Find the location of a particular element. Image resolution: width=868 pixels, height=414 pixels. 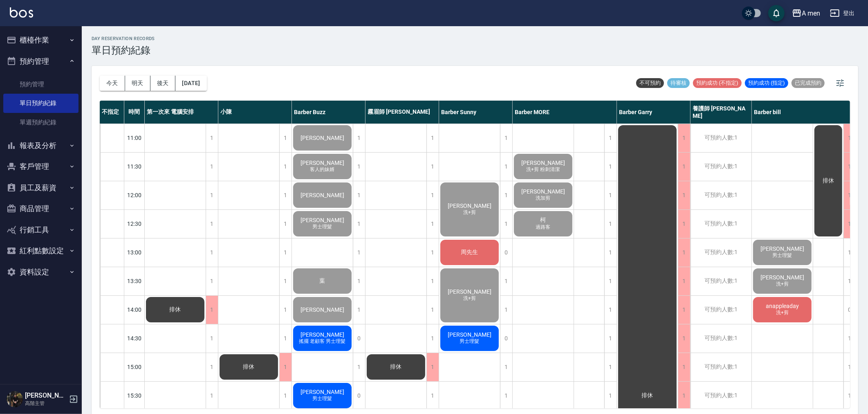

div: 15:30 is located at coordinates (134, 395).